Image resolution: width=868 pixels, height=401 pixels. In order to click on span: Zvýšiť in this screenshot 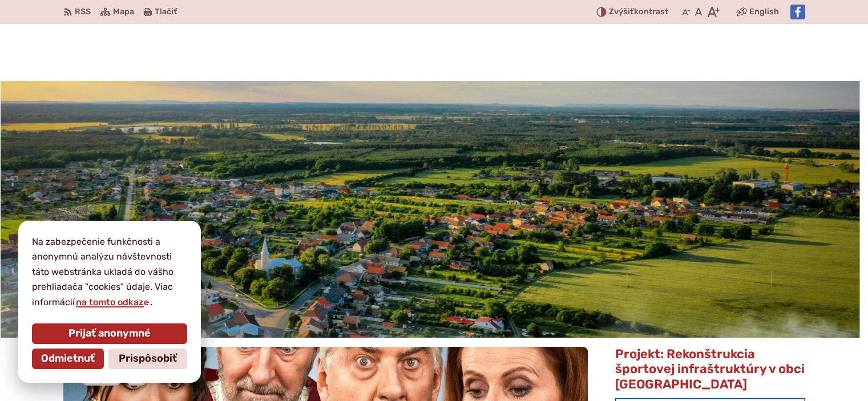, I will do `click(621, 11)`.